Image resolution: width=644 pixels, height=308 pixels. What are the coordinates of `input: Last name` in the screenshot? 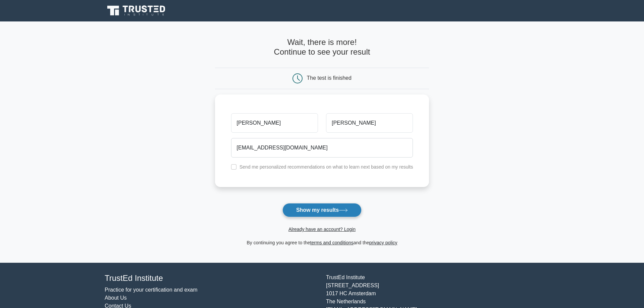 It's located at (369, 123).